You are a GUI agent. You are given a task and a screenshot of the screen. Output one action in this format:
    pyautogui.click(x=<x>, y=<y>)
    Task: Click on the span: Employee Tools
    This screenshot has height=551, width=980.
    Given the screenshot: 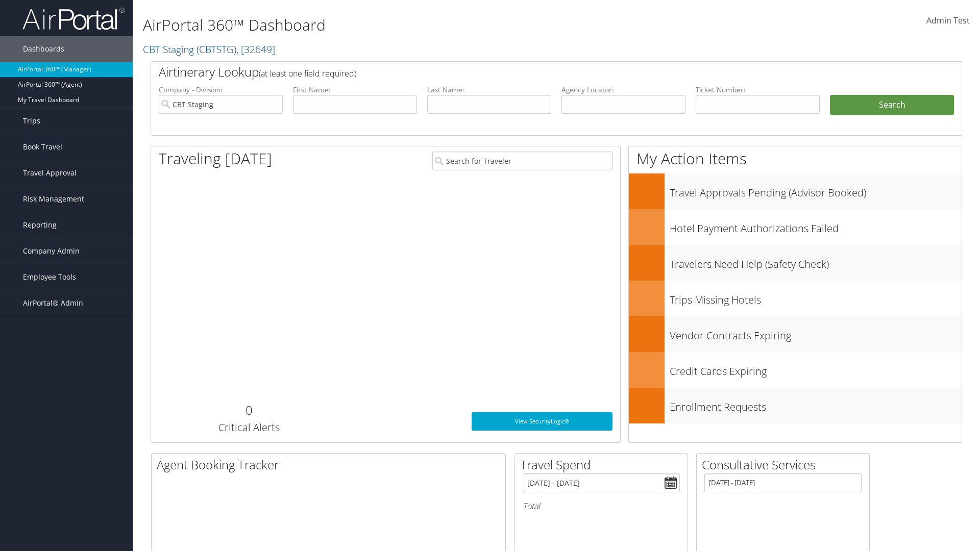 What is the action you would take?
    pyautogui.click(x=50, y=277)
    